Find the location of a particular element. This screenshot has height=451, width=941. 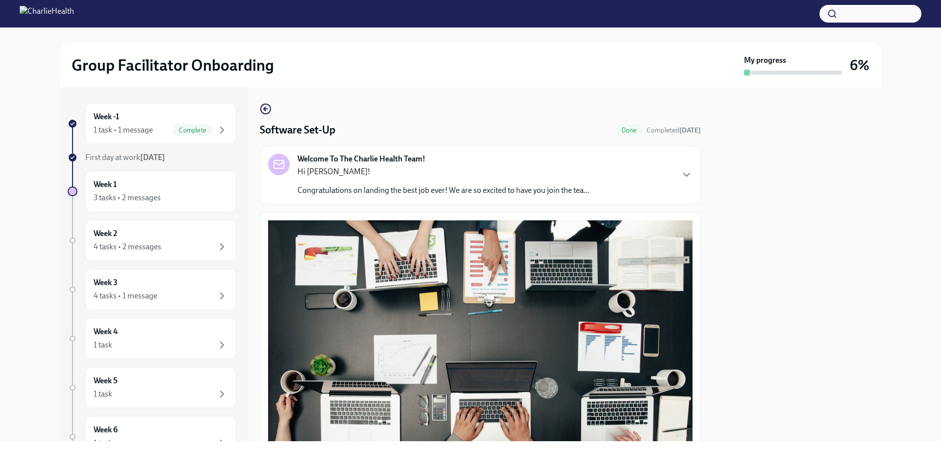

h6: Week 3 is located at coordinates (105, 282).